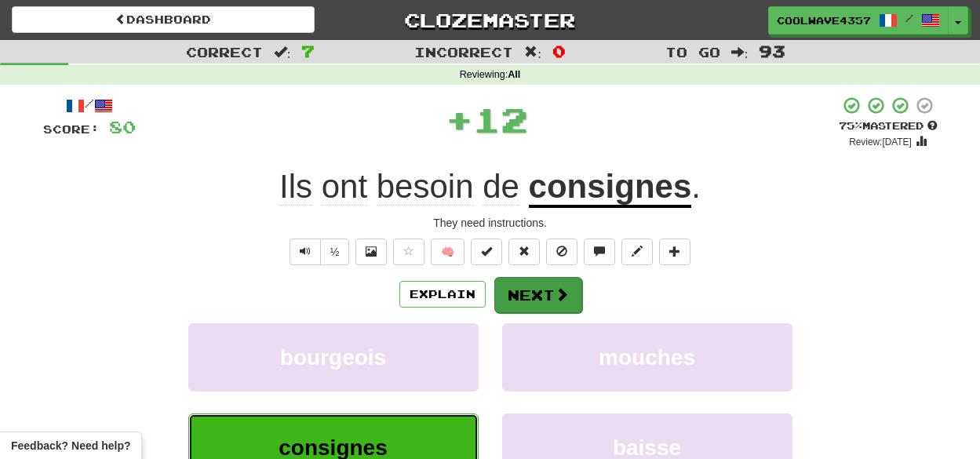  I want to click on span: mouches, so click(647, 357).